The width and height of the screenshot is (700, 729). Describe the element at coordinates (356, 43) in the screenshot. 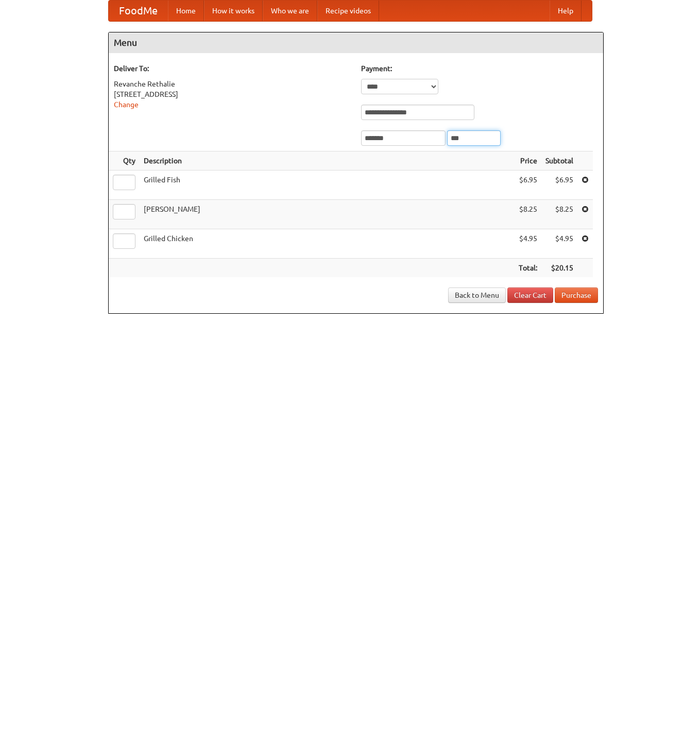

I see `h4: Menu` at that location.